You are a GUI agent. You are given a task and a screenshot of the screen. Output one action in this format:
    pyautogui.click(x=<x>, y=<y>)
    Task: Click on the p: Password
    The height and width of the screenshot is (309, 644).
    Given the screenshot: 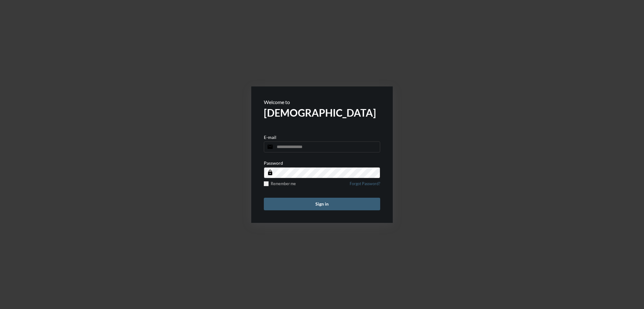 What is the action you would take?
    pyautogui.click(x=273, y=163)
    